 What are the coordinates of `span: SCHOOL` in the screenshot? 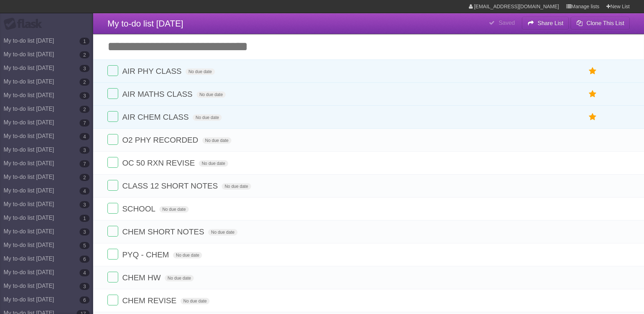 It's located at (140, 209).